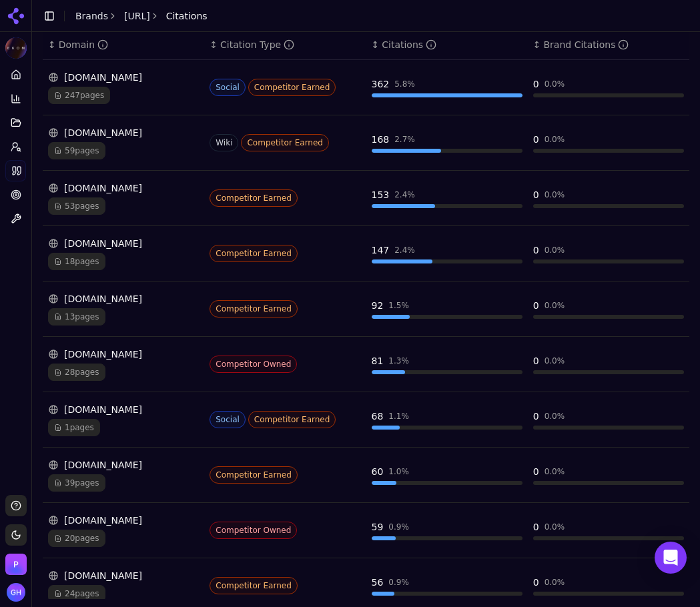 The width and height of the screenshot is (700, 607). I want to click on img: Ekom.AI, so click(16, 48).